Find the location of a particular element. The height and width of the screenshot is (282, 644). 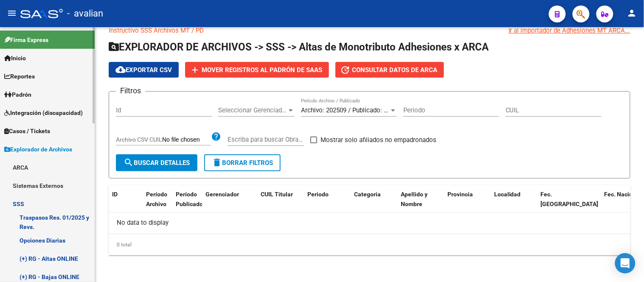

button: Mover registros al PADRÓN de SAAS is located at coordinates (257, 69).